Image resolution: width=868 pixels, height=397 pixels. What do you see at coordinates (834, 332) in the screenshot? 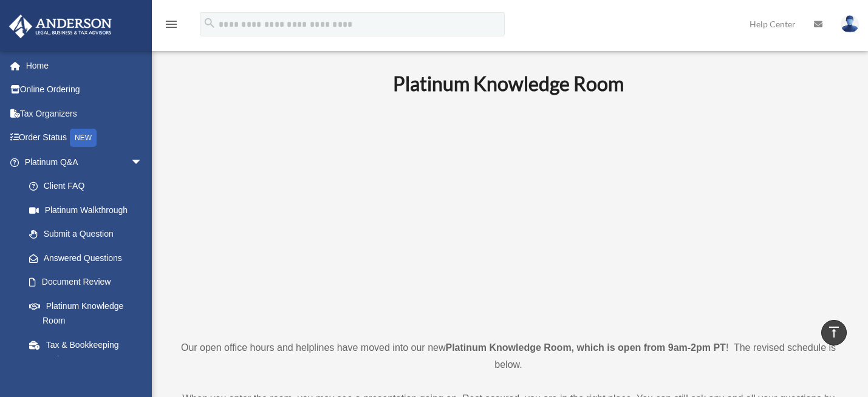
I see `i: vertical_align_top` at bounding box center [834, 332].